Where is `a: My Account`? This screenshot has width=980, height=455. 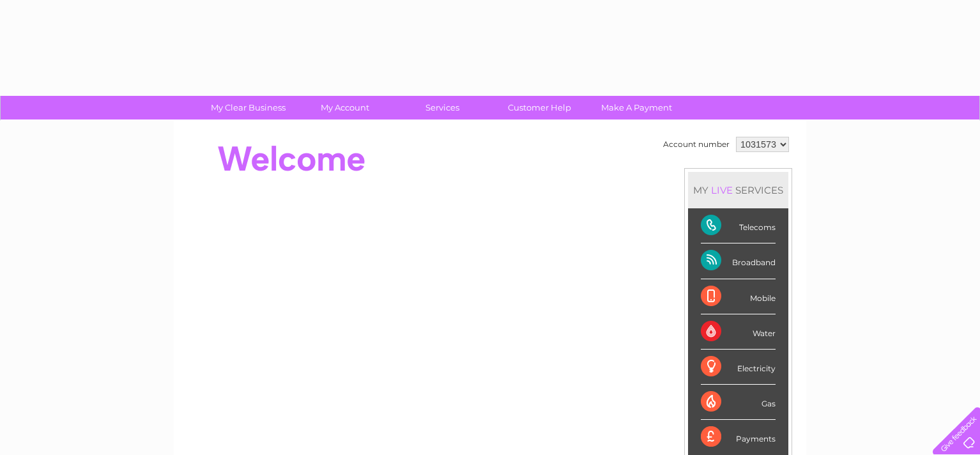
a: My Account is located at coordinates (345, 107).